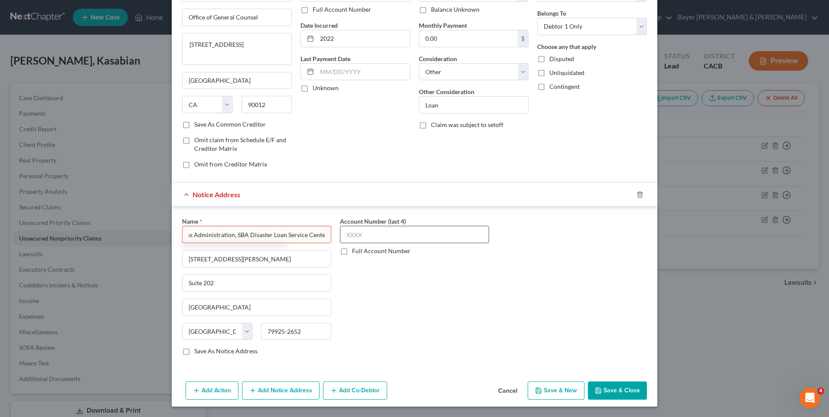 The height and width of the screenshot is (417, 829). What do you see at coordinates (296, 332) in the screenshot?
I see `input: Enter zip..` at bounding box center [296, 332].